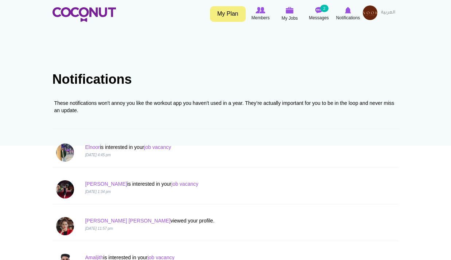 This screenshot has height=260, width=451. Describe the element at coordinates (348, 14) in the screenshot. I see `a: Notifications Notifications` at that location.